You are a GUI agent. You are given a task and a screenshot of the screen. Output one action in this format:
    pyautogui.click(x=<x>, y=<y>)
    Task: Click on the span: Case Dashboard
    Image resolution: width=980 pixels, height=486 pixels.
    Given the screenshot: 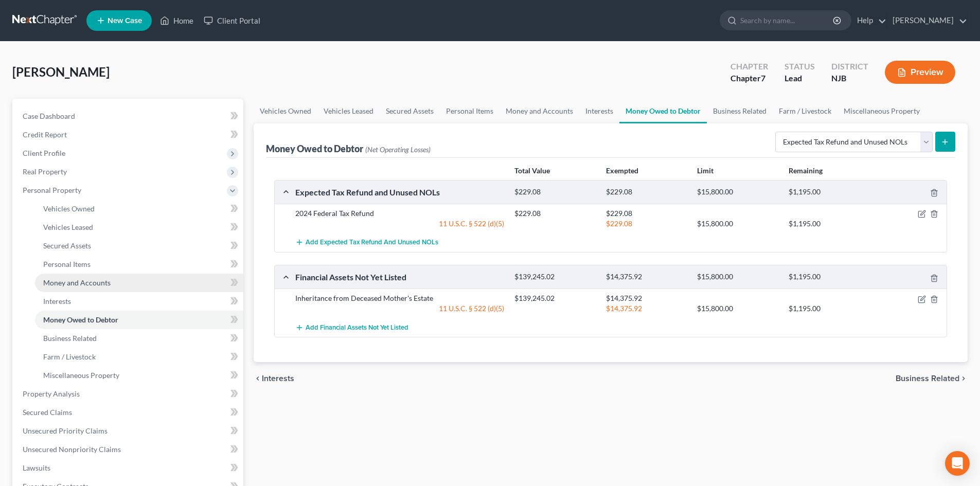 What is the action you would take?
    pyautogui.click(x=49, y=116)
    